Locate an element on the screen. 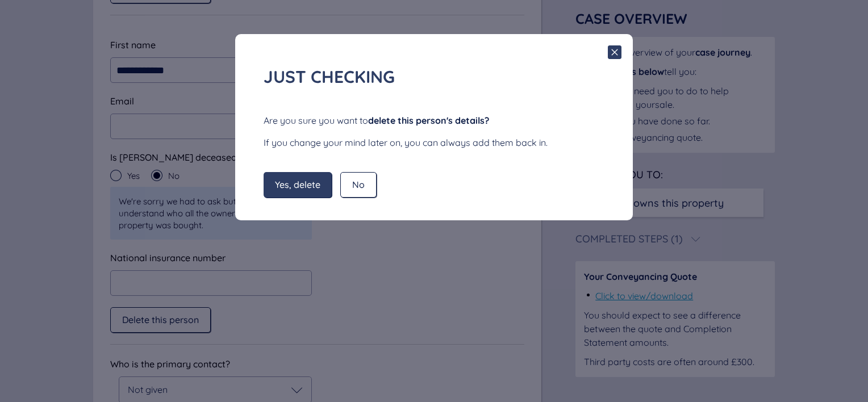 The image size is (868, 402). span: No is located at coordinates (358, 185).